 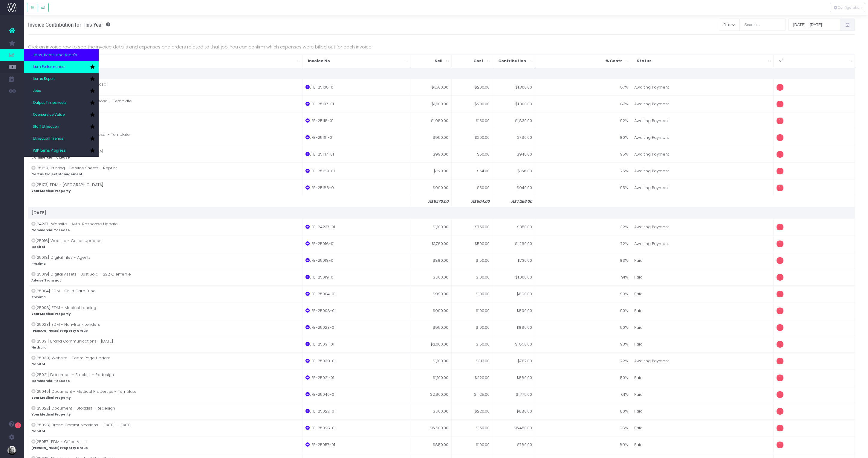 I want to click on th: Status: activate to sort column ascending, so click(x=703, y=61).